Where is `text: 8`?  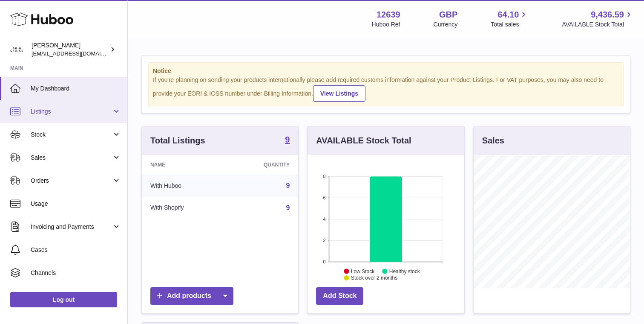 text: 8 is located at coordinates (324, 176).